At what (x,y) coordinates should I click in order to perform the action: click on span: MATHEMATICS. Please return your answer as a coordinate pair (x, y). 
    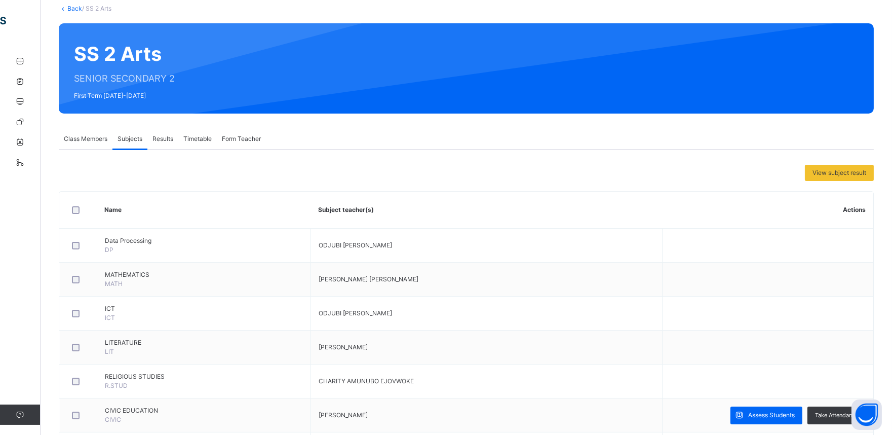
    Looking at the image, I should click on (204, 275).